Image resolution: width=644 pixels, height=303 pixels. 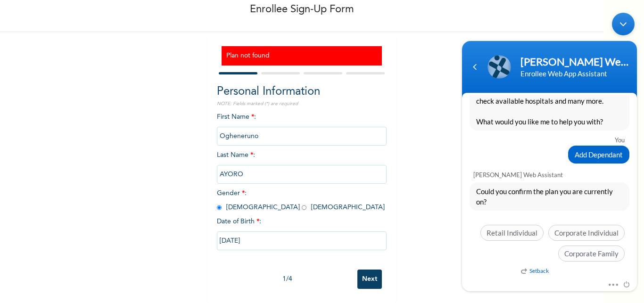 What do you see at coordinates (166, 16) in the screenshot?
I see `div: Minimize live chat window` at bounding box center [166, 16].